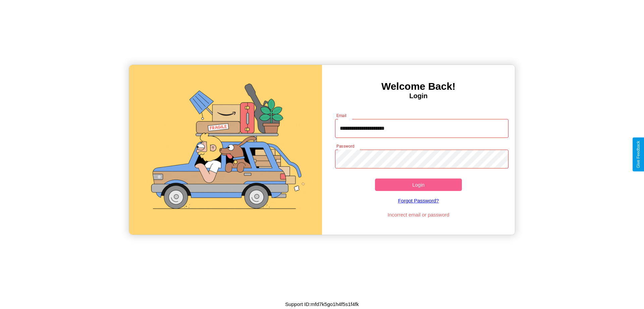 This screenshot has height=309, width=644. Describe the element at coordinates (418, 96) in the screenshot. I see `h4: Login` at that location.